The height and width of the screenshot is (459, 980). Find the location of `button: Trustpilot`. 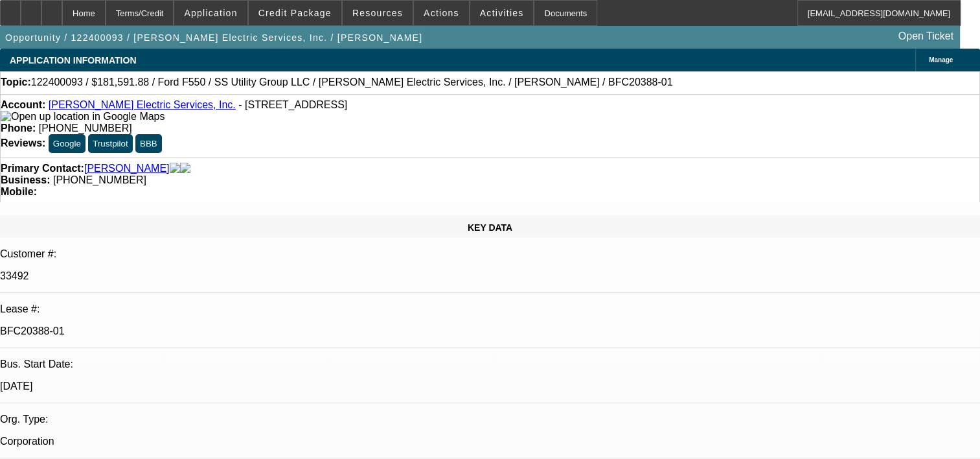

button: Trustpilot is located at coordinates (110, 143).